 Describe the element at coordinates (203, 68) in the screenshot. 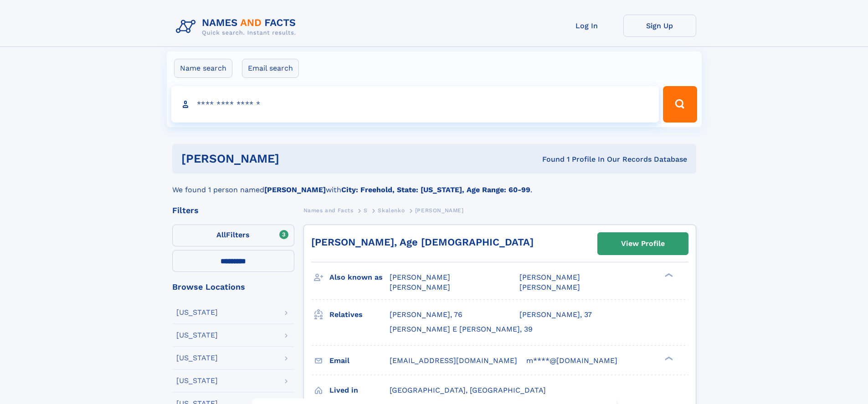

I see `label: Name search` at that location.